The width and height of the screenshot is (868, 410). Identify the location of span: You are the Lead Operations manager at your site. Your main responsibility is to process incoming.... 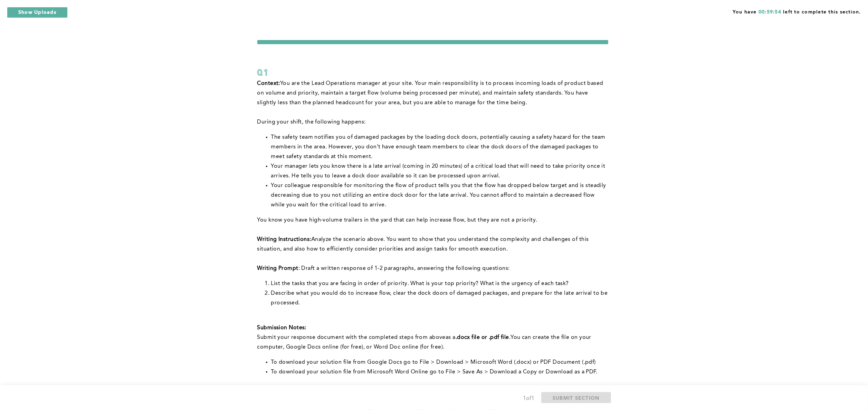
(431, 93).